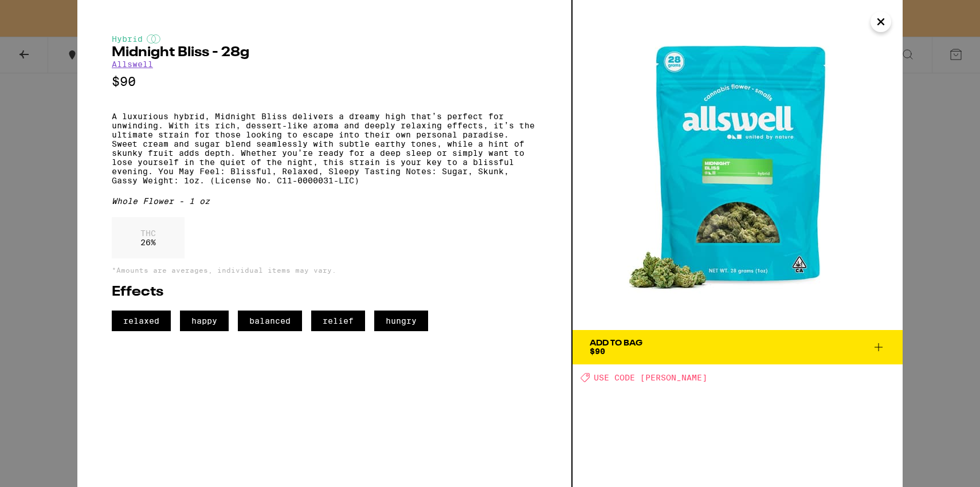  I want to click on p: *Amounts are averages, individual items may vary., so click(324, 270).